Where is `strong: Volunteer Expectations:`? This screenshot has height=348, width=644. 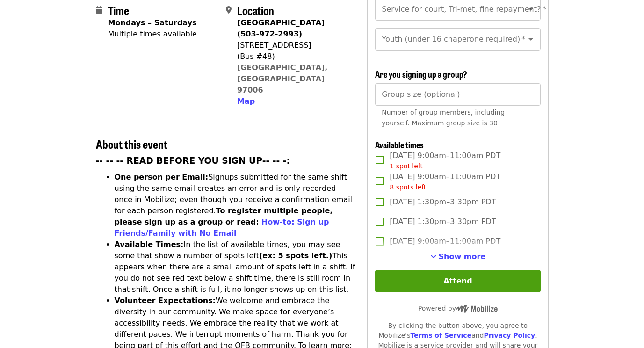 strong: Volunteer Expectations: is located at coordinates (165, 301).